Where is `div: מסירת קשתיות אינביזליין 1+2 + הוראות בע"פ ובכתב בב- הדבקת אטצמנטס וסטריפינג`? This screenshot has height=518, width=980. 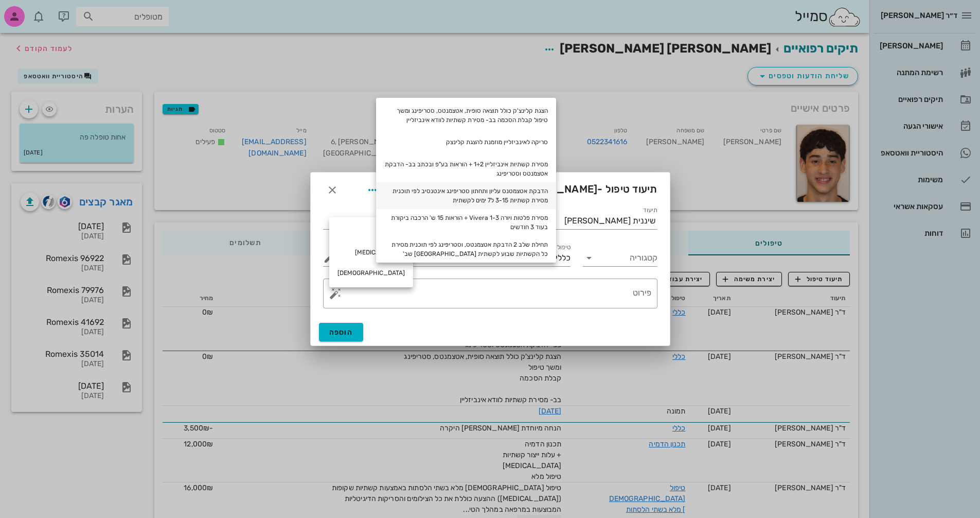 div: מסירת קשתיות אינביזליין 1+2 + הוראות בע"פ ובכתב בב- הדבקת אטצמנטס וסטריפינג is located at coordinates (466, 169).